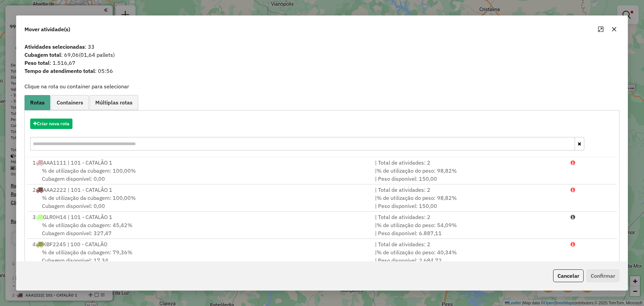 This screenshot has height=306, width=644. I want to click on span: % de utilização da cubagem: 79,36%, so click(87, 253).